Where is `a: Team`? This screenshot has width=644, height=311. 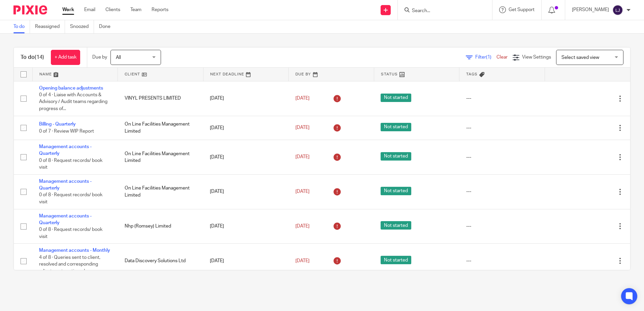 a: Team is located at coordinates (135, 10).